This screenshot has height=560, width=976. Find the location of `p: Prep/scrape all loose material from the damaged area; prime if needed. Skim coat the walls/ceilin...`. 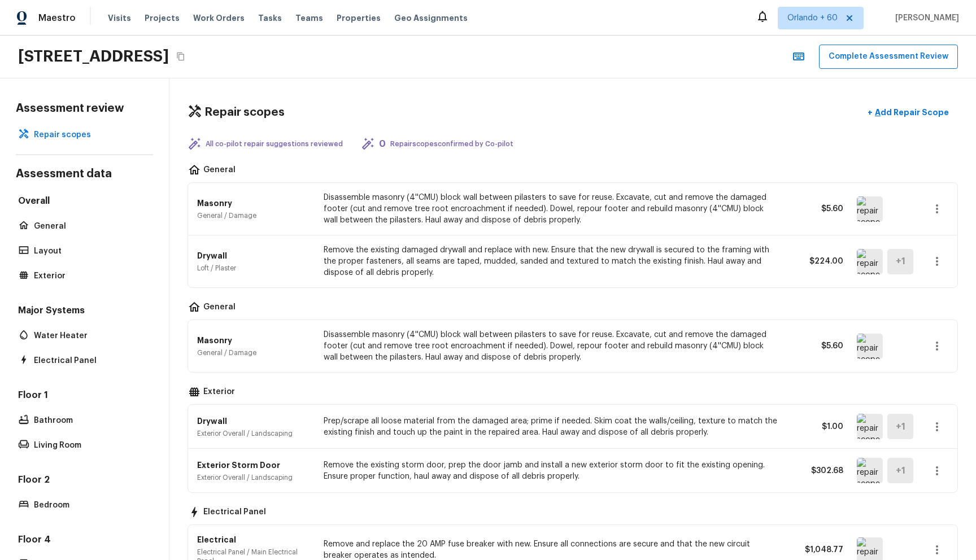

p: Prep/scrape all loose material from the damaged area; prime if needed. Skim coat the walls/ceilin... is located at coordinates (551, 427).